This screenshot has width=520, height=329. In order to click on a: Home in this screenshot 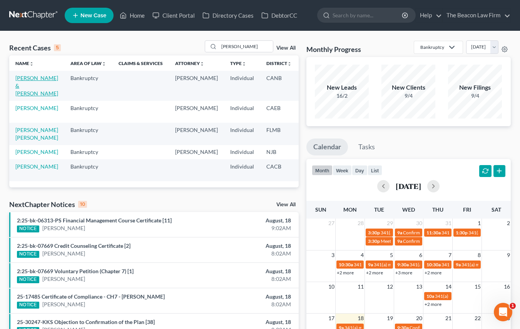, I will do `click(132, 15)`.